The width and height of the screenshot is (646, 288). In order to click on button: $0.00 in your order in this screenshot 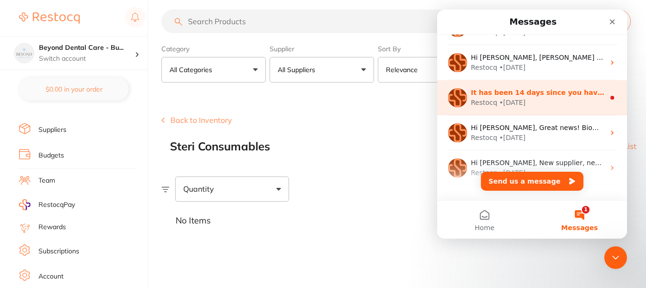, I will do `click(74, 89)`.